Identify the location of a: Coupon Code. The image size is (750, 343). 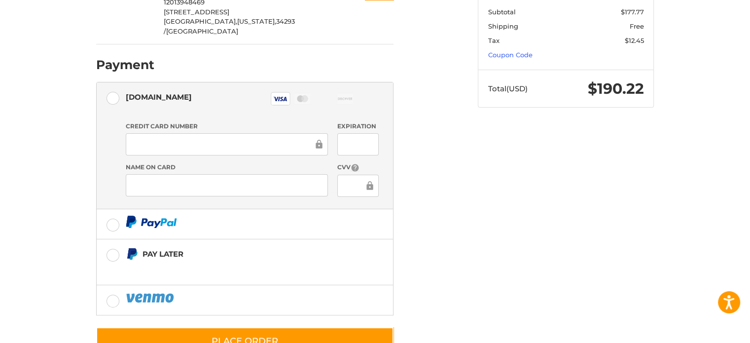
(510, 55).